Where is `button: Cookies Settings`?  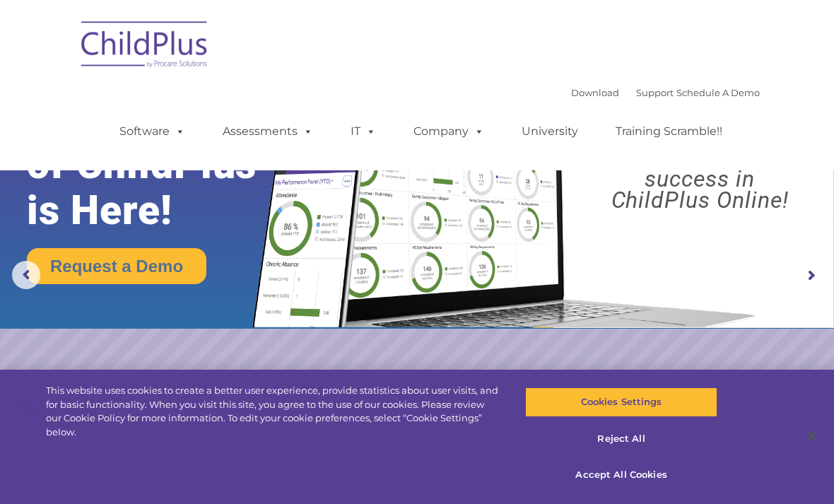 button: Cookies Settings is located at coordinates (621, 402).